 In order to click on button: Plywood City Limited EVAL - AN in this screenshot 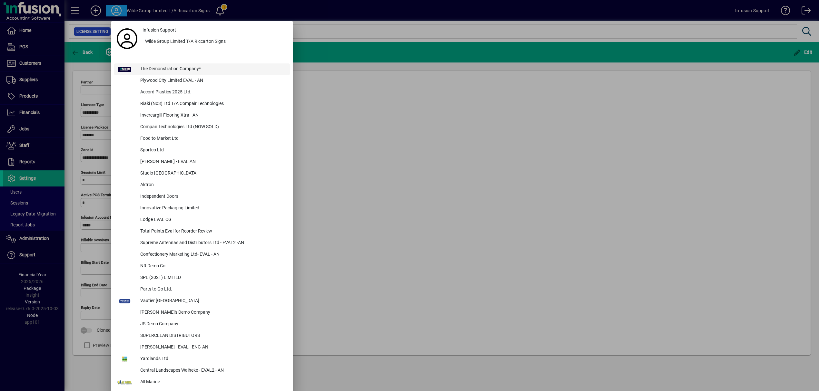, I will do `click(202, 81)`.